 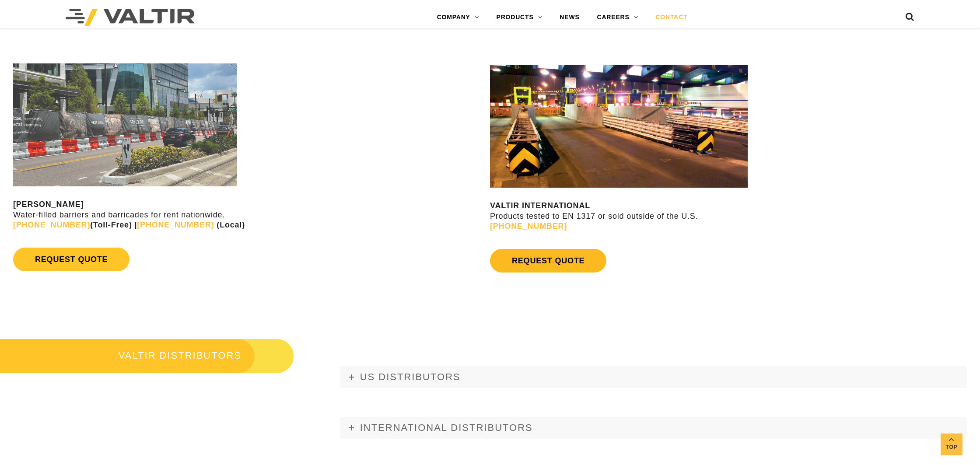 I want to click on strong: (Toll-Free) |, so click(x=75, y=225).